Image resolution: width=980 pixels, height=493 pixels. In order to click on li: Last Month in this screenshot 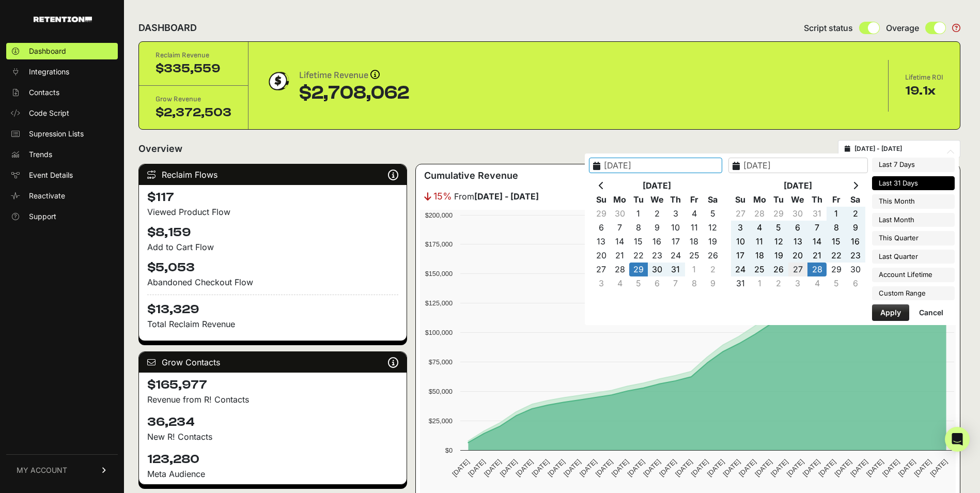, I will do `click(913, 220)`.